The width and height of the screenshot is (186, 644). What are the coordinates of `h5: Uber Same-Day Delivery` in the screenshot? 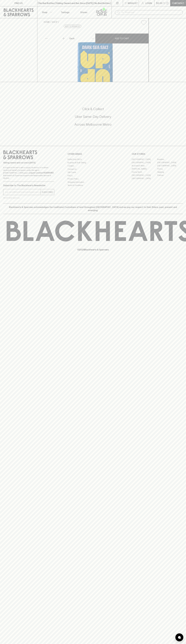 It's located at (93, 117).